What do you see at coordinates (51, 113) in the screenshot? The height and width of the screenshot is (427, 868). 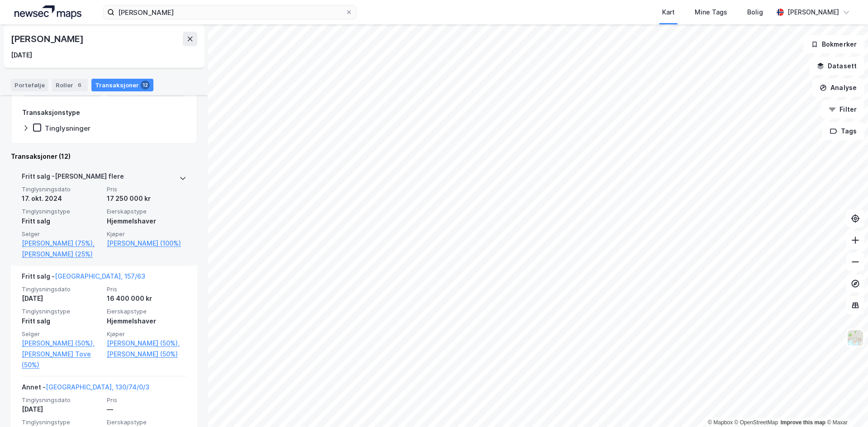 I see `div: Transaksjonstype` at bounding box center [51, 113].